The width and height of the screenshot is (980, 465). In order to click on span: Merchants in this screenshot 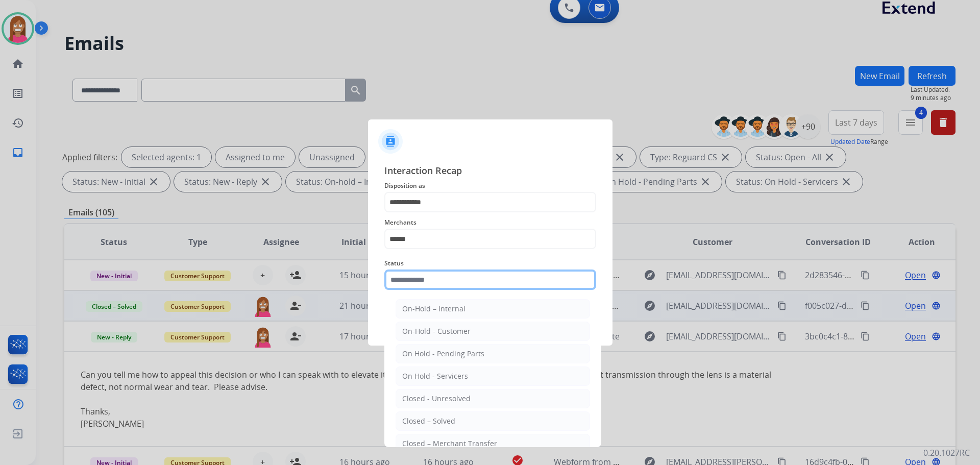, I will do `click(490, 222)`.